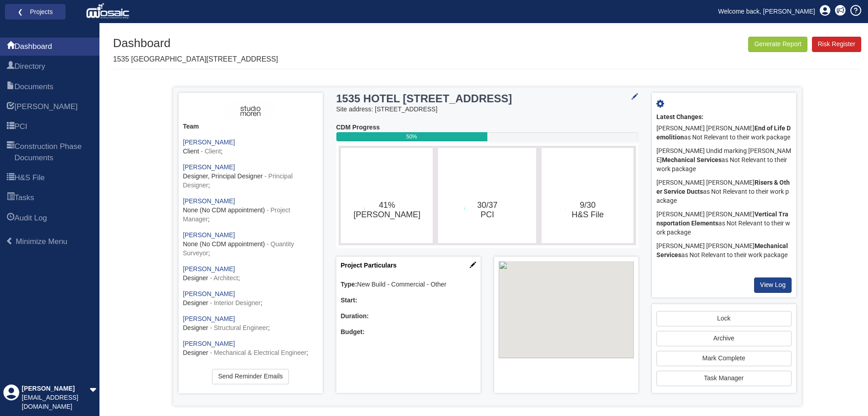 This screenshot has width=868, height=416. Describe the element at coordinates (355, 316) in the screenshot. I see `b: Duration:` at that location.